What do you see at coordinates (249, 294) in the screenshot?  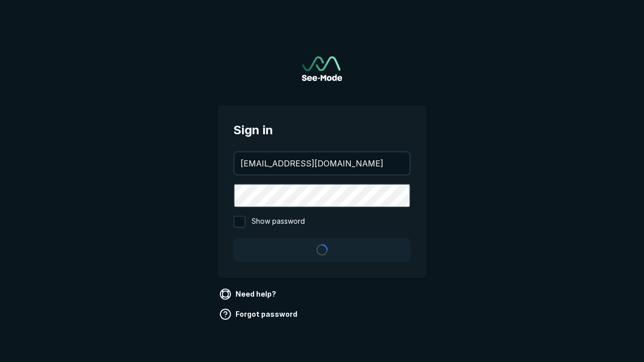 I see `a: Need help?` at bounding box center [249, 294].